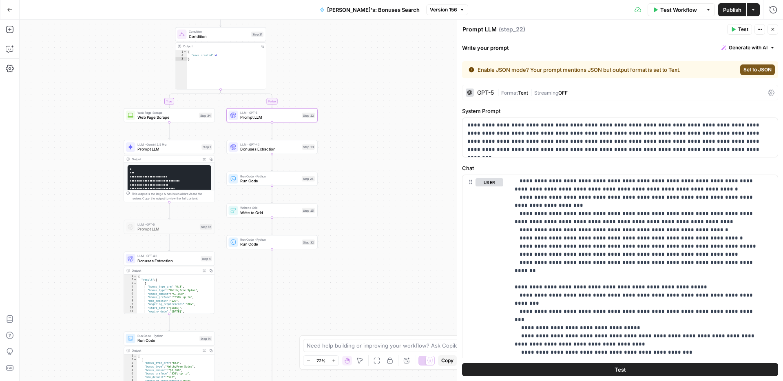 This screenshot has width=783, height=381. I want to click on span: Version 156, so click(443, 10).